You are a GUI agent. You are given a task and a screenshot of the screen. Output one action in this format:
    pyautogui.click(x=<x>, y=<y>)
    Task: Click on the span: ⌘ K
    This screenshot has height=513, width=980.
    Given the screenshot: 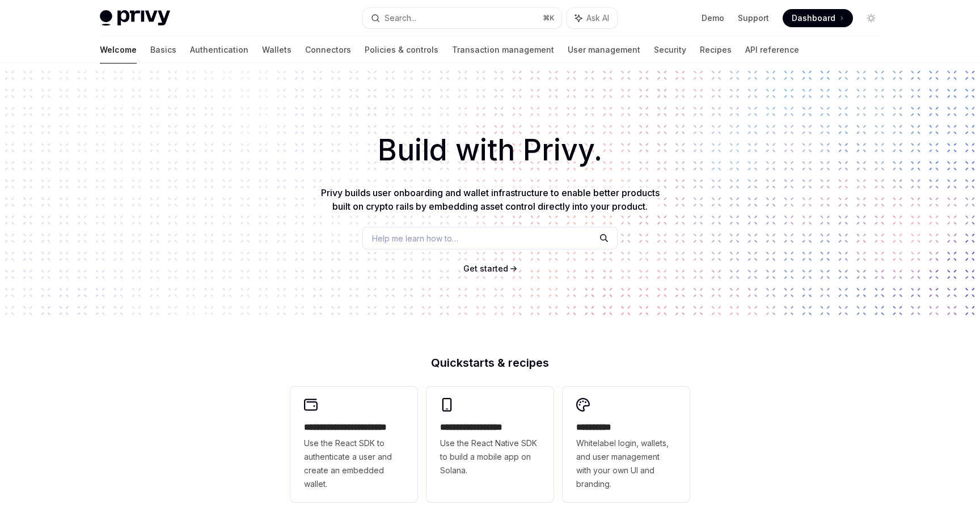 What is the action you would take?
    pyautogui.click(x=548, y=18)
    